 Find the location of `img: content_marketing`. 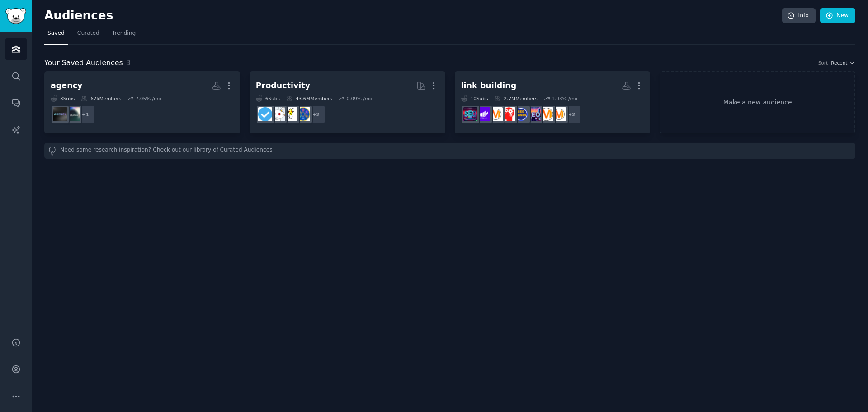

img: content_marketing is located at coordinates (547, 114).